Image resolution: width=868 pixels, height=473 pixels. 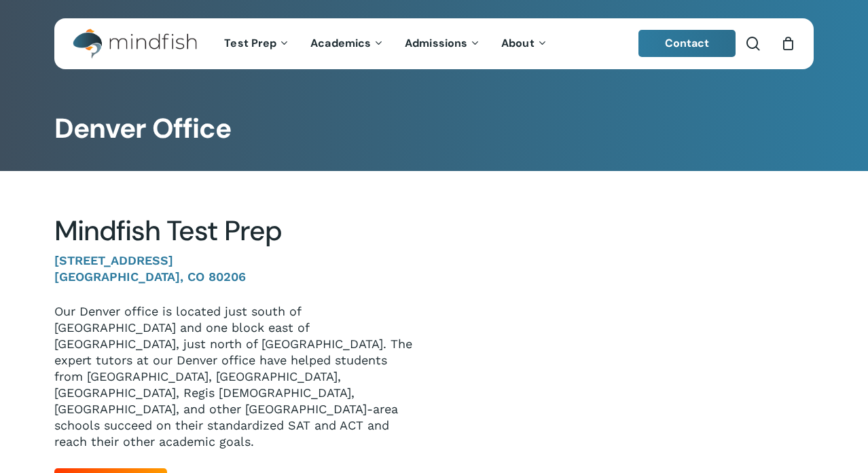 What do you see at coordinates (234, 231) in the screenshot?
I see `h2: Mindfish Test Prep` at bounding box center [234, 231].